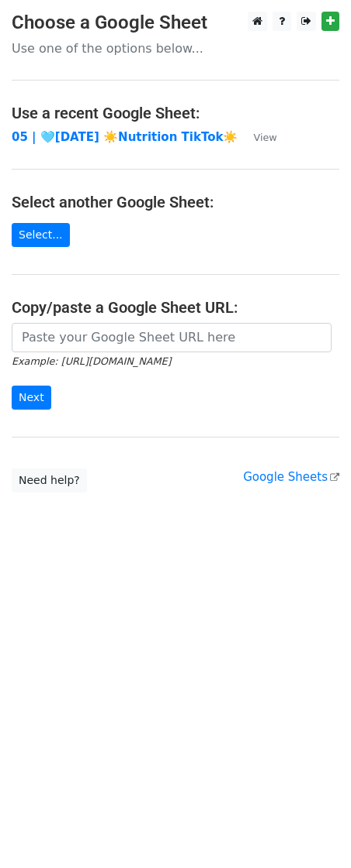  What do you see at coordinates (40, 235) in the screenshot?
I see `a: Select...` at bounding box center [40, 235].